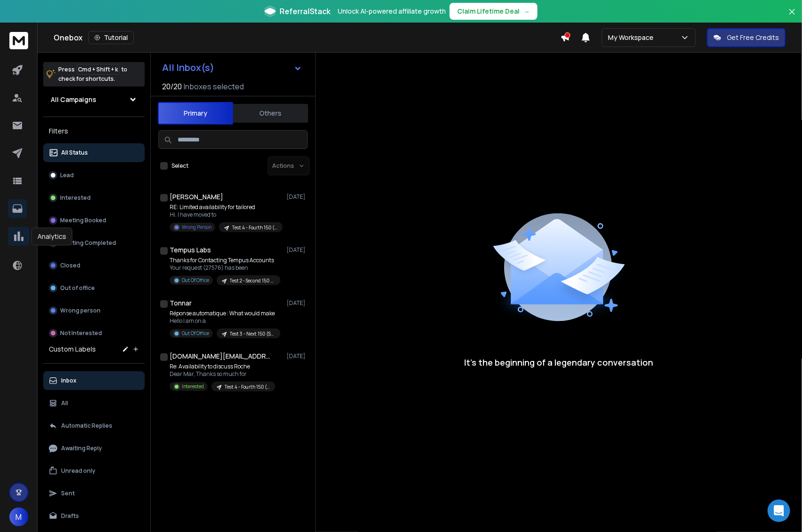  I want to click on h1: Tonnar, so click(181, 303).